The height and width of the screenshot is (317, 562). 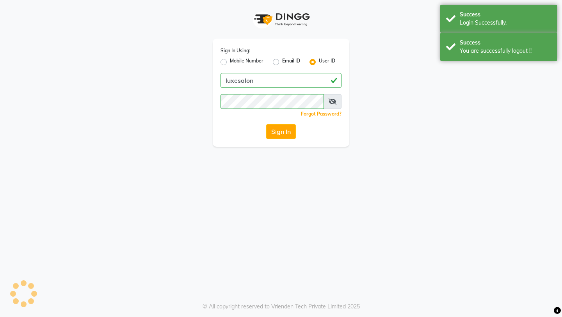 What do you see at coordinates (505, 51) in the screenshot?
I see `div: You are successfully logout !!` at bounding box center [505, 51].